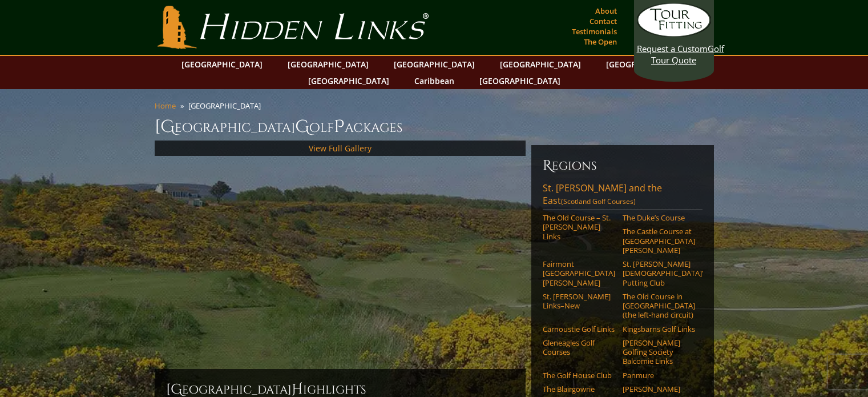 Image resolution: width=868 pixels, height=397 pixels. I want to click on a: View Full Gallery, so click(340, 148).